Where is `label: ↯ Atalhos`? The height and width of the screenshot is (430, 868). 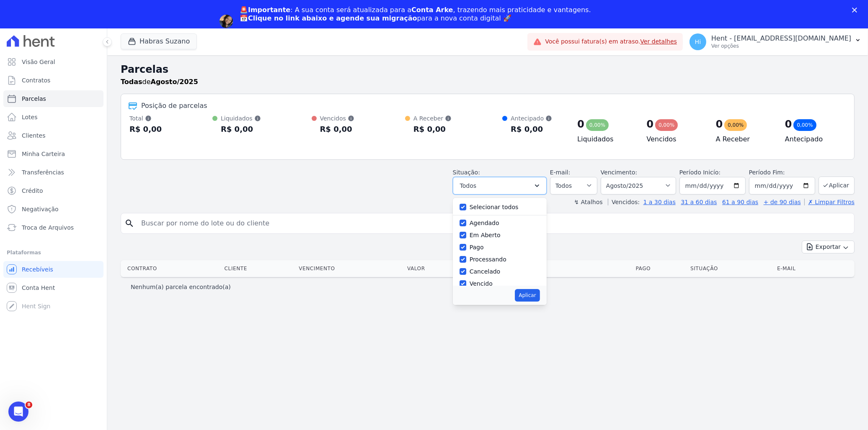 label: ↯ Atalhos is located at coordinates (588, 202).